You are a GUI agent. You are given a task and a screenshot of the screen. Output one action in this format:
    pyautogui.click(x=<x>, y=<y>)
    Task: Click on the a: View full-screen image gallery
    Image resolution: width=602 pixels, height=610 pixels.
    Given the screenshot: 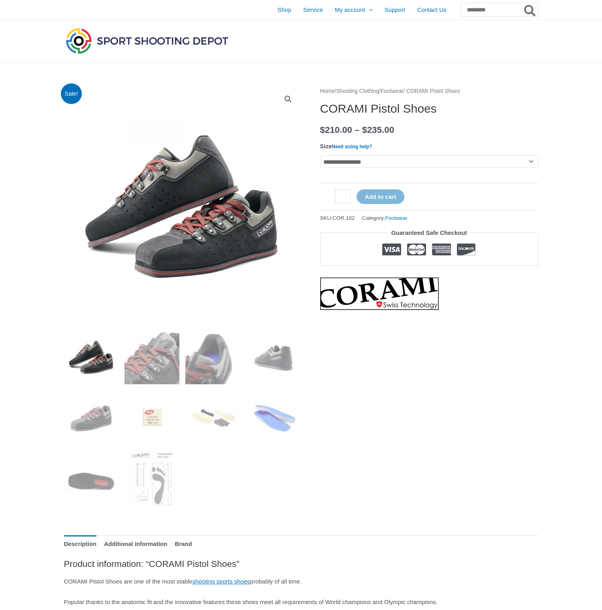 What is the action you would take?
    pyautogui.click(x=288, y=99)
    